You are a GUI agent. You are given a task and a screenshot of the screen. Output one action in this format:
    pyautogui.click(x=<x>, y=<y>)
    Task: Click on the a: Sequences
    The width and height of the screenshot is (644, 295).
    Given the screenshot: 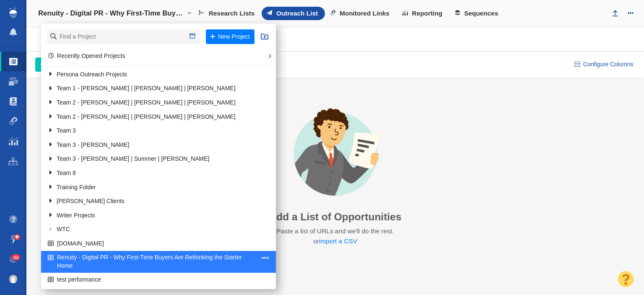 What is the action you would take?
    pyautogui.click(x=477, y=14)
    